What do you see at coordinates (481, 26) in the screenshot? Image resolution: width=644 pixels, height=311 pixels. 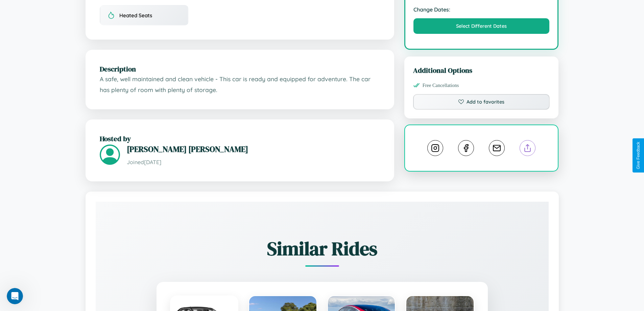 I see `button: Select Different Dates` at bounding box center [481, 26].